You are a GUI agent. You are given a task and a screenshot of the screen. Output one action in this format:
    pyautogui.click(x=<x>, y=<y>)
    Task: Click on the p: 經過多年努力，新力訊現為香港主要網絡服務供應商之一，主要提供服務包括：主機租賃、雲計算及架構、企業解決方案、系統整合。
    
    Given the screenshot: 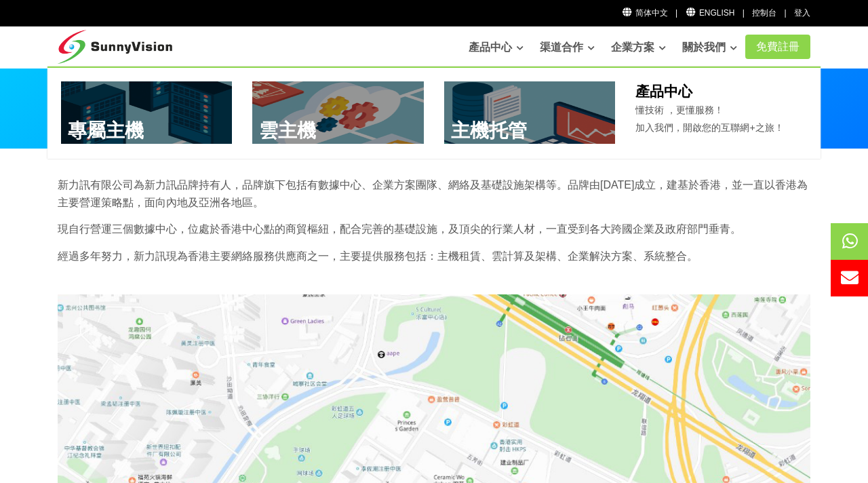 What is the action you would take?
    pyautogui.click(x=434, y=257)
    